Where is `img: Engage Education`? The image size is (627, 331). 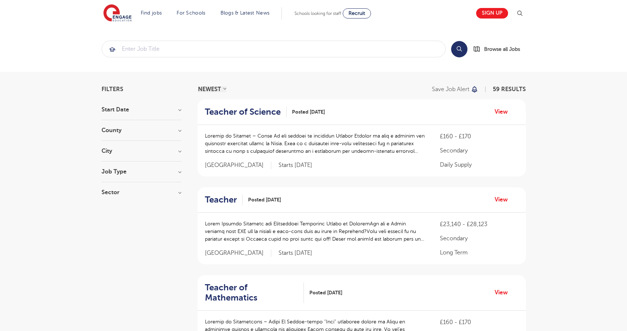
img: Engage Education is located at coordinates (117, 13).